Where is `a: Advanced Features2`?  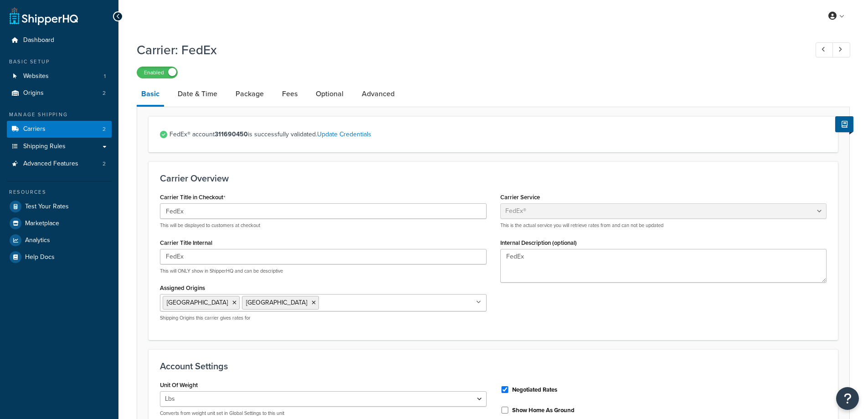
a: Advanced Features2 is located at coordinates (59, 164).